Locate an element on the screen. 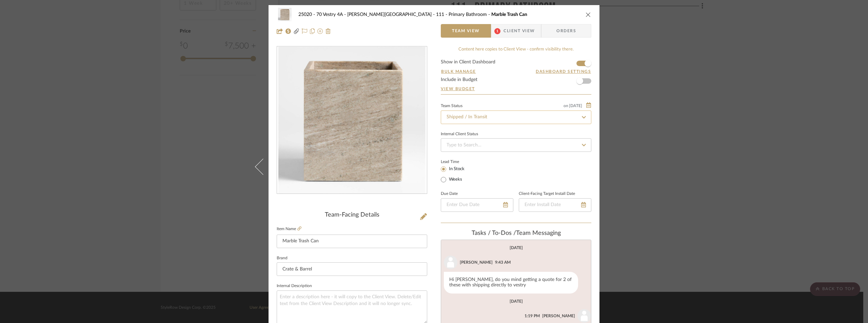  label: Brand is located at coordinates (282, 258).